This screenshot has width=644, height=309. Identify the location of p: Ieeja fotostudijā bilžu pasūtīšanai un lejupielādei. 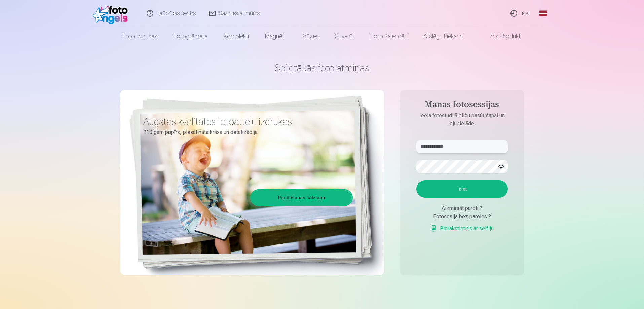
(462, 120).